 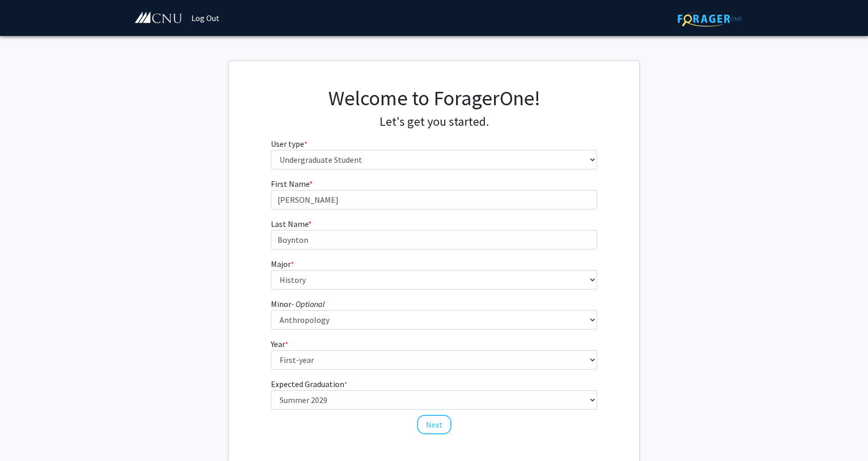 I want to click on span: First Name, so click(x=290, y=184).